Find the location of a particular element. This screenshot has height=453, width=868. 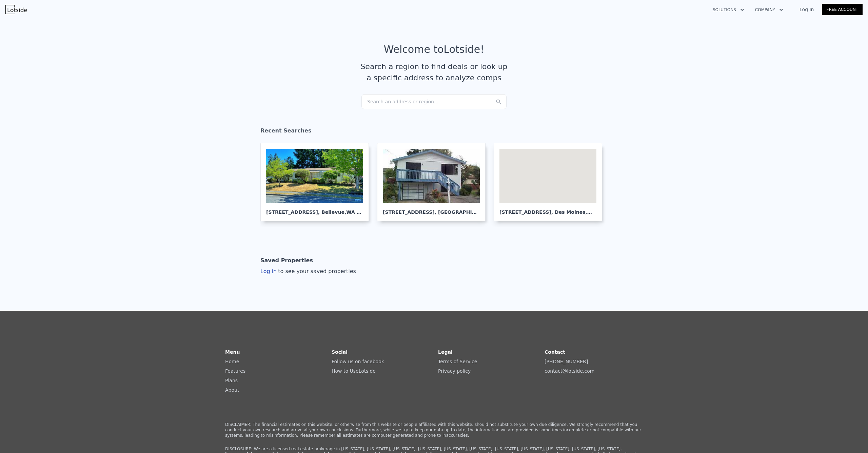

button: Company is located at coordinates (769, 10).